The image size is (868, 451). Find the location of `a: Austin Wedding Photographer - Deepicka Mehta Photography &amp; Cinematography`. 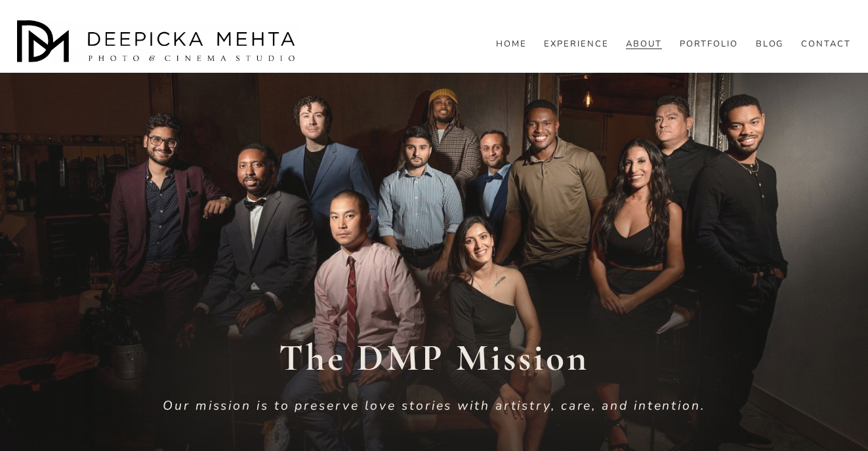

a: Austin Wedding Photographer - Deepicka Mehta Photography &amp; Cinematography is located at coordinates (158, 43).